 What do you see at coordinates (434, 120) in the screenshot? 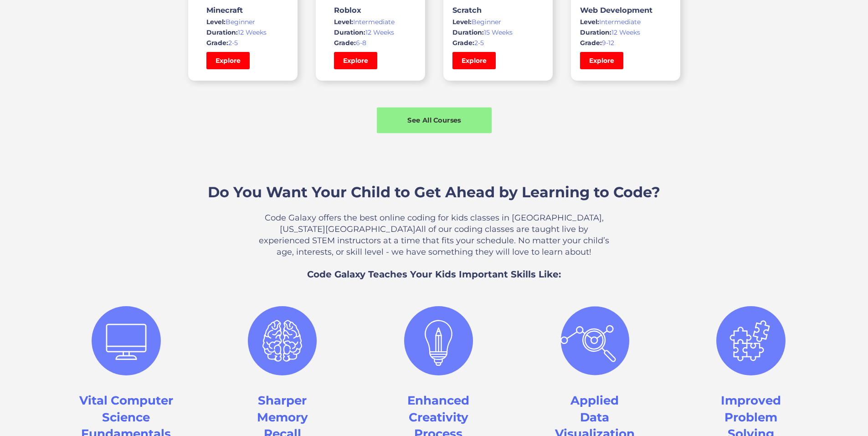
I see `div: See All Courses` at bounding box center [434, 120].